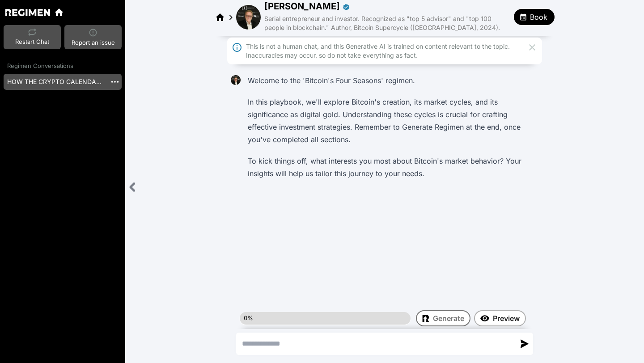 The height and width of the screenshot is (363, 644). Describe the element at coordinates (443, 318) in the screenshot. I see `div: Please start chat to enable generate playbook button` at that location.